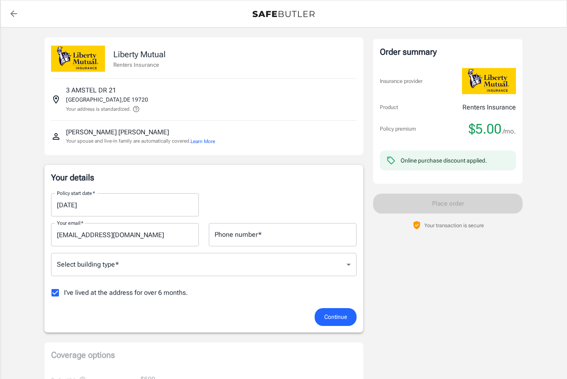  What do you see at coordinates (126, 293) in the screenshot?
I see `span: I've lived at the address for over 6 months.` at bounding box center [126, 293].